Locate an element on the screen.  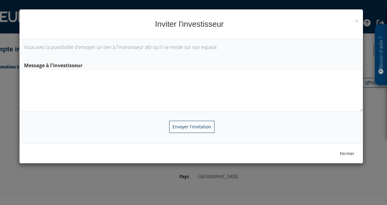
input: Envoyer l'invitation is located at coordinates (191, 127).